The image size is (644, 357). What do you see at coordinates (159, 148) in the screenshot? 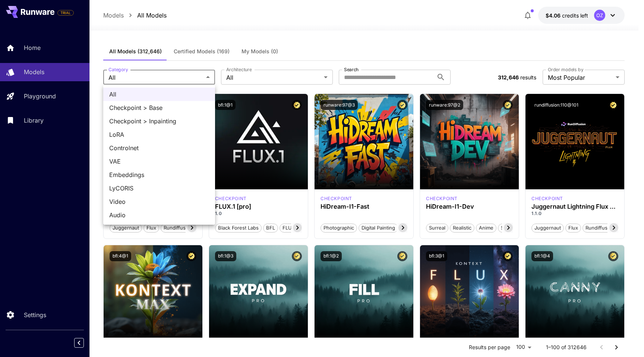
I see `span: Controlnet` at bounding box center [159, 148].